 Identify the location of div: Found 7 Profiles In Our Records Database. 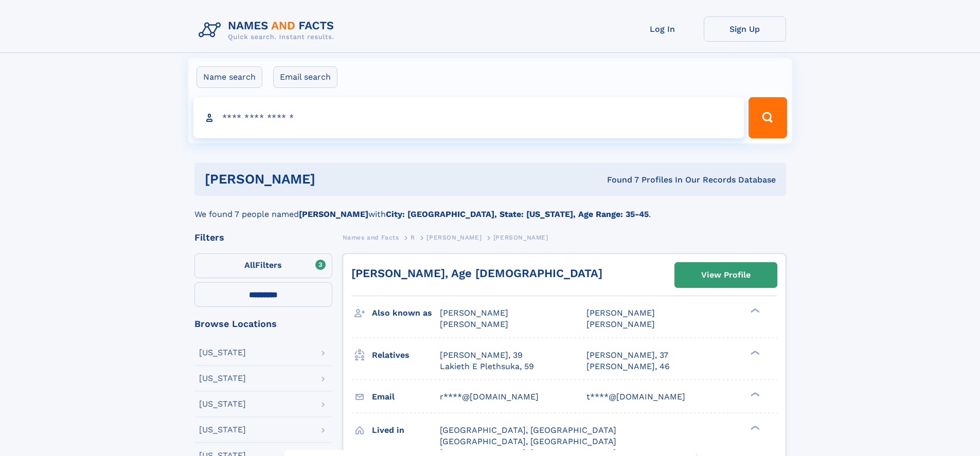
(618, 180).